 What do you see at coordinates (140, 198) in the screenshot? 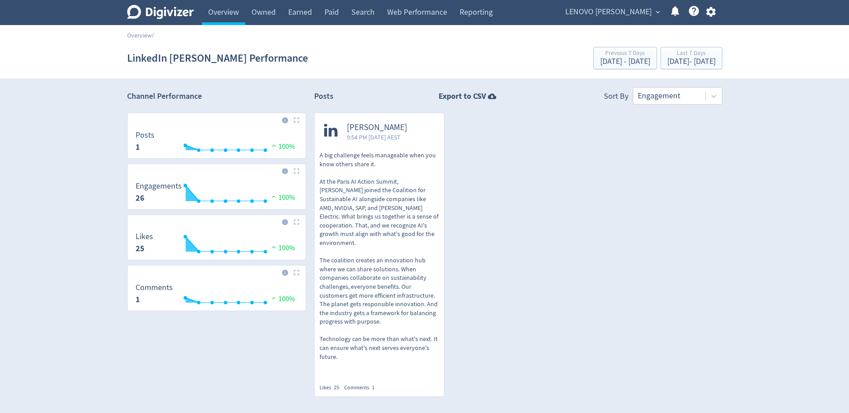
I see `strong: 26` at bounding box center [140, 198].